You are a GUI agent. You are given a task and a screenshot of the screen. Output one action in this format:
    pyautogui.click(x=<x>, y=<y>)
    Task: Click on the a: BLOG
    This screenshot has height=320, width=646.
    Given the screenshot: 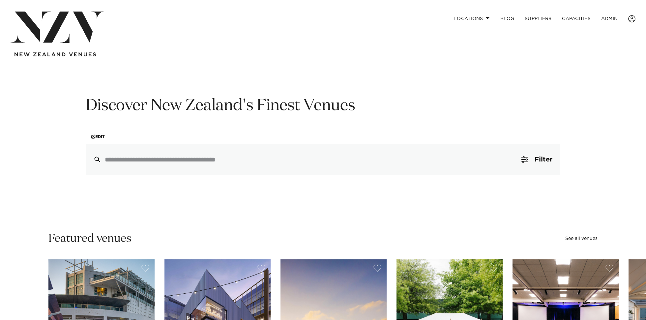 What is the action you would take?
    pyautogui.click(x=507, y=18)
    